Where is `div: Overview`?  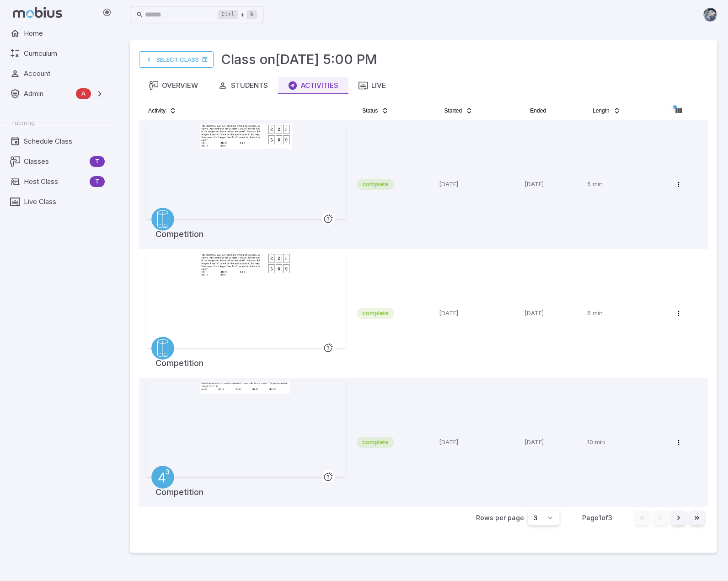 div: Overview is located at coordinates (173, 85).